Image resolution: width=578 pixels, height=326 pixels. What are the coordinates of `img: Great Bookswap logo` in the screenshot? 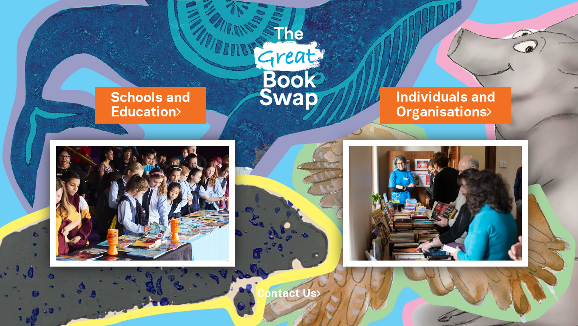 It's located at (289, 65).